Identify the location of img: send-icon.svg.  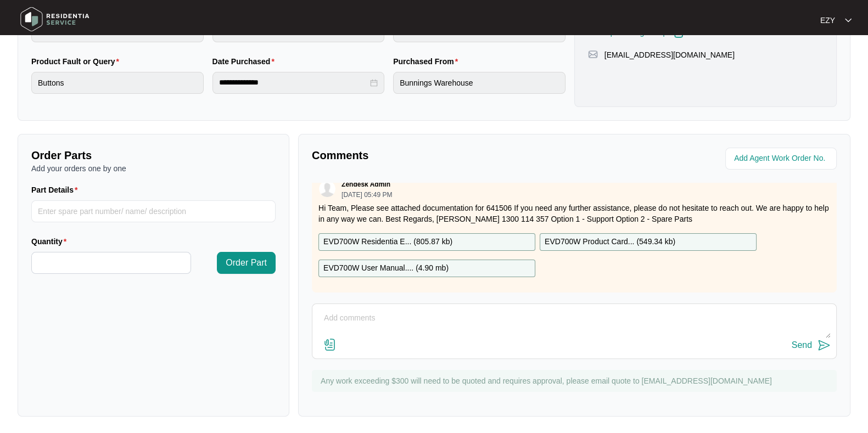
(824, 345).